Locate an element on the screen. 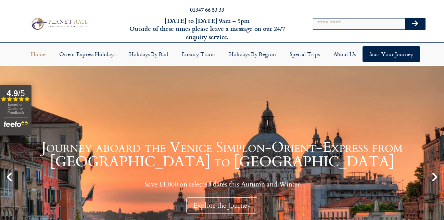 The image size is (444, 220). a: Start your Journey is located at coordinates (391, 54).